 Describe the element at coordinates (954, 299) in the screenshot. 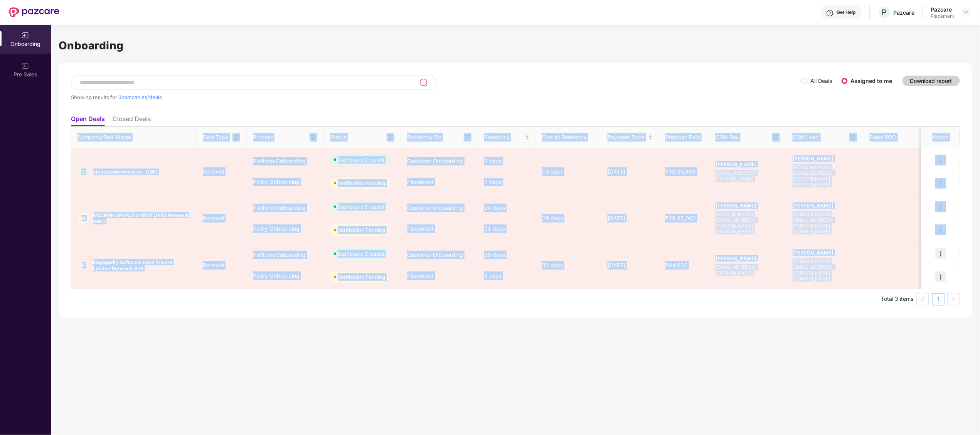

I see `span: right` at that location.